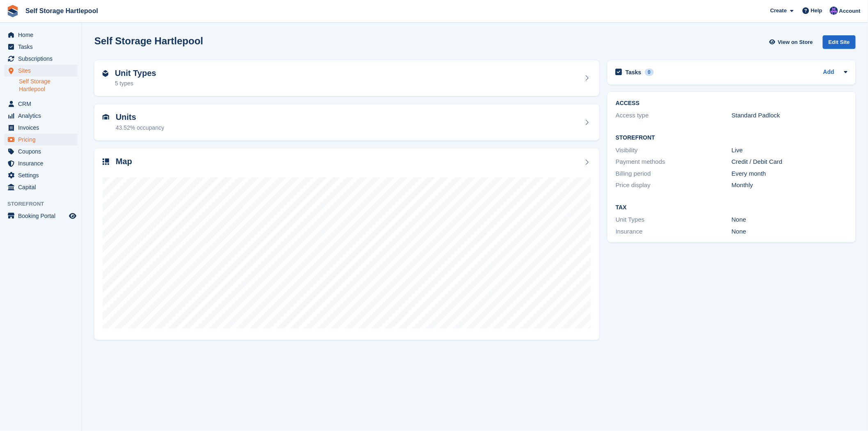 The image size is (868, 431). What do you see at coordinates (43, 47) in the screenshot?
I see `span: Tasks` at bounding box center [43, 47].